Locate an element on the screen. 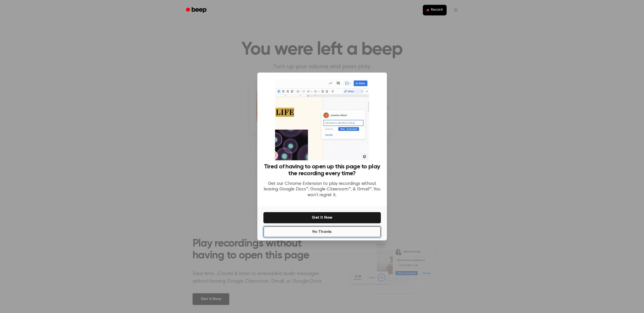 The image size is (644, 313). button: Record is located at coordinates (435, 10).